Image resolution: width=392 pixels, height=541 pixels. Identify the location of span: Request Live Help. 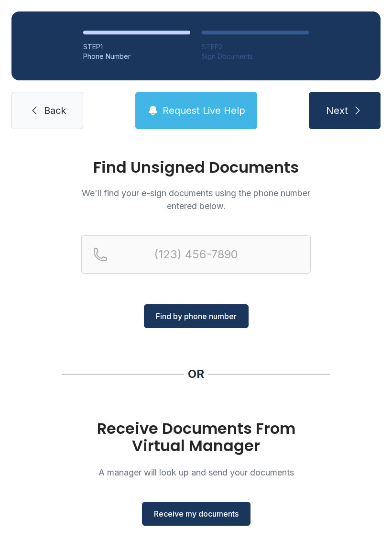
(204, 110).